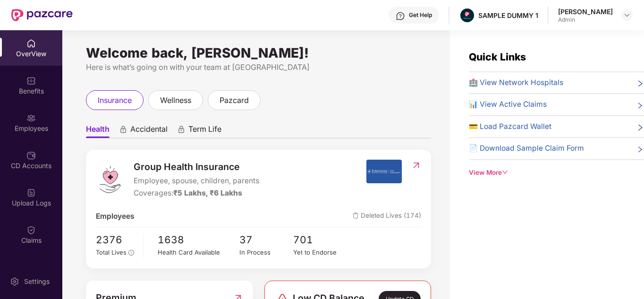 The height and width of the screenshot is (299, 644). I want to click on div: Get Help, so click(420, 15).